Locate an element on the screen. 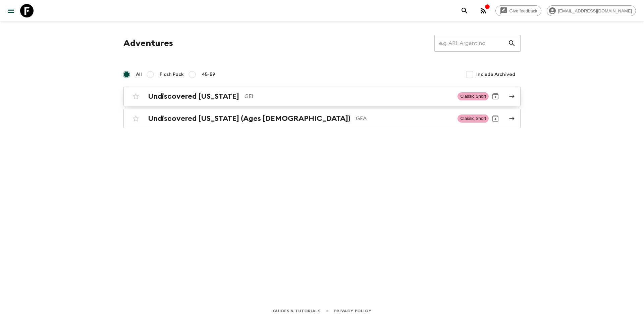 This screenshot has height=320, width=644. button: menu is located at coordinates (10, 10).